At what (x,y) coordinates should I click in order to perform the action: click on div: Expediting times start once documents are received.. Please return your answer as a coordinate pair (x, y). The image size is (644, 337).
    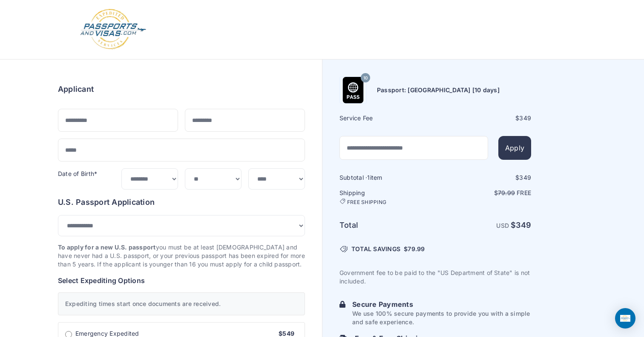
    Looking at the image, I should click on (182, 304).